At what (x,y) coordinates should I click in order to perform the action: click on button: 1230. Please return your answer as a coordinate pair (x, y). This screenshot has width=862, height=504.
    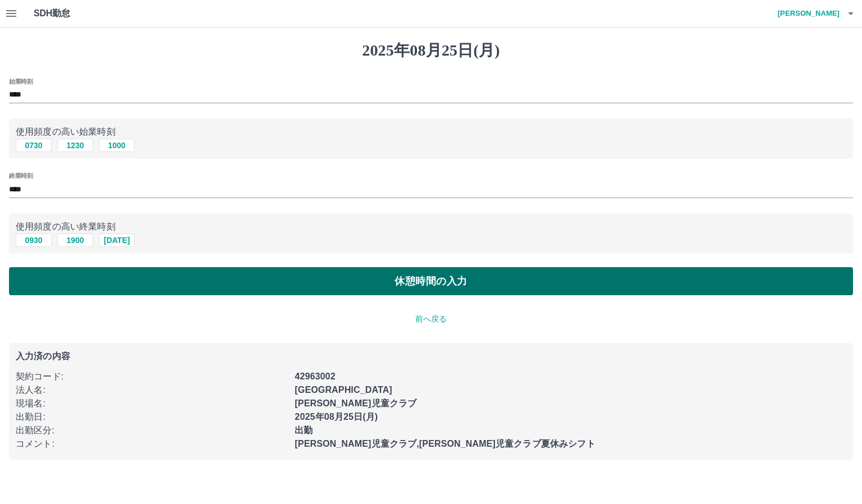
    Looking at the image, I should click on (75, 145).